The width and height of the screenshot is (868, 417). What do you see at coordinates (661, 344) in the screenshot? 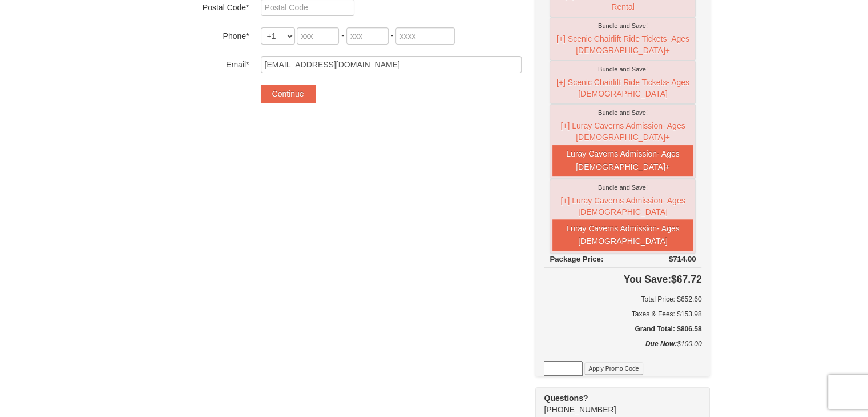
I see `strong: Due Now:` at bounding box center [661, 344].